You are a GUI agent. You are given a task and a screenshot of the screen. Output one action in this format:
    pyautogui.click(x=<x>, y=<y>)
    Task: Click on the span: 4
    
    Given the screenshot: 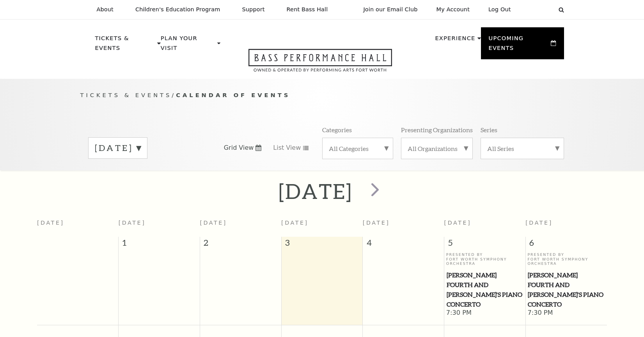 What is the action you would take?
    pyautogui.click(x=403, y=245)
    